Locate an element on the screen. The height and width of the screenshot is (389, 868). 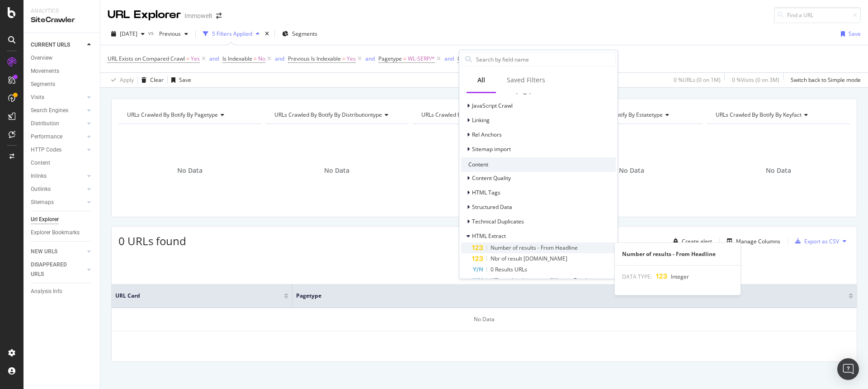
div: Outlinks is located at coordinates (41, 189).